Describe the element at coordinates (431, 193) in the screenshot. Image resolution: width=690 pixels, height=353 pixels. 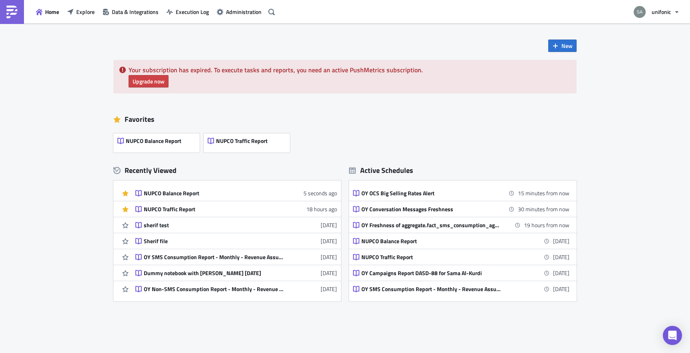
I see `div: OY OCS Big Selling Rates Alert` at that location.